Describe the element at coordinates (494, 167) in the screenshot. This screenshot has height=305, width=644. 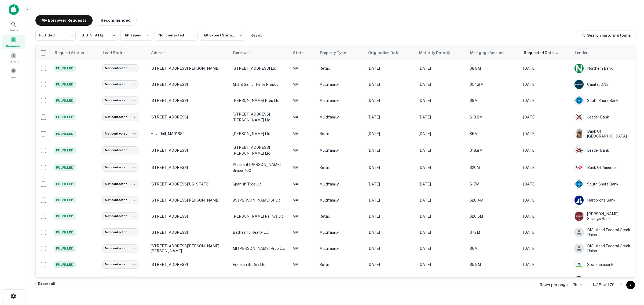
I see `p: $20M` at that location.